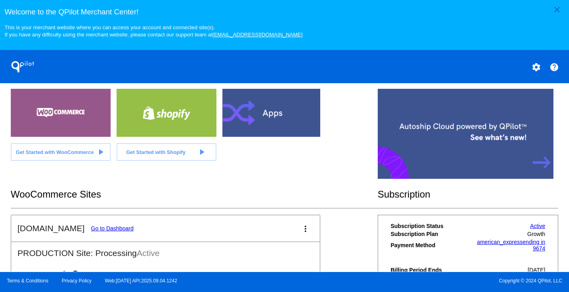 The image size is (569, 292). I want to click on mat-icon: close, so click(557, 10).